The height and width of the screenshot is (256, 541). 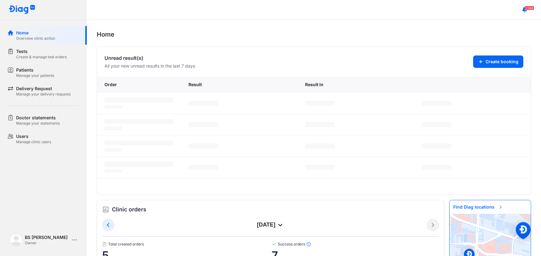 What do you see at coordinates (106, 210) in the screenshot?
I see `img: order.5a6da16c.svg` at bounding box center [106, 210].